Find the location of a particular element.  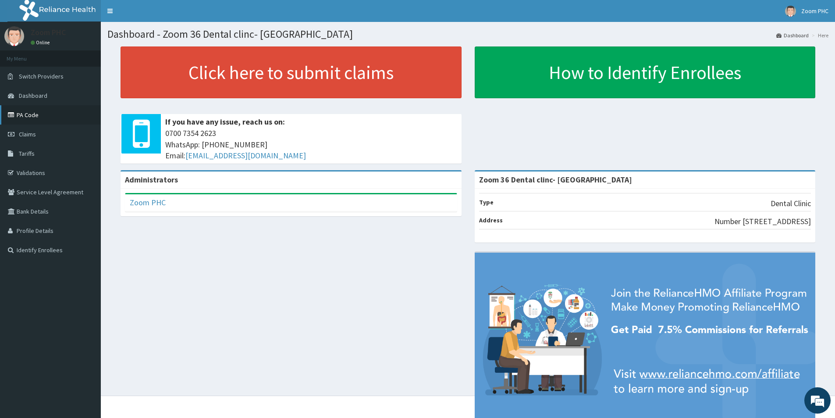

span: Dashboard is located at coordinates (33, 96).